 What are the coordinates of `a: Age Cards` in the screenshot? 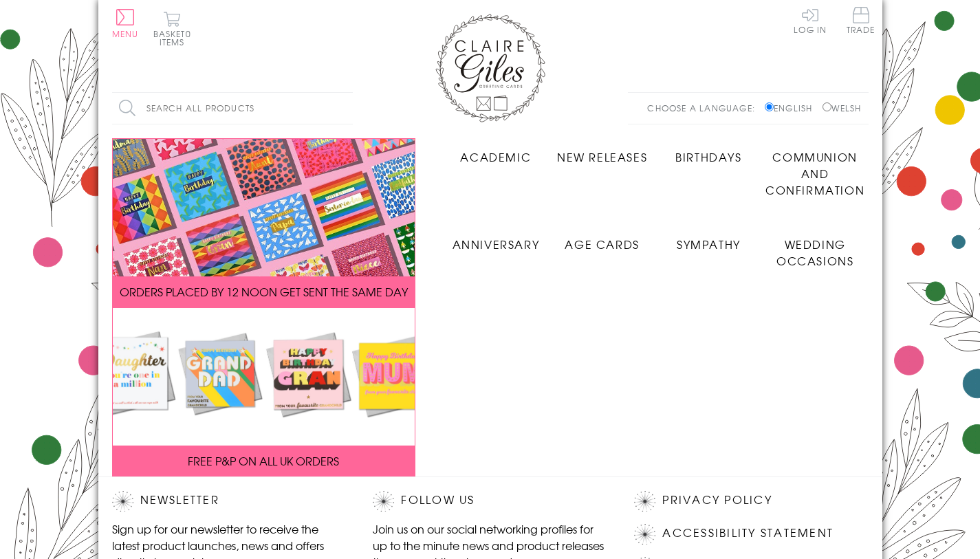 It's located at (602, 238).